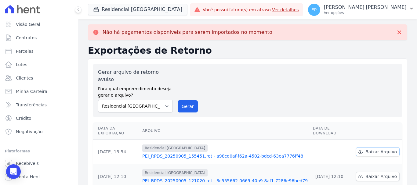  Describe the element at coordinates (39, 78) in the screenshot. I see `a: Clientes` at that location.